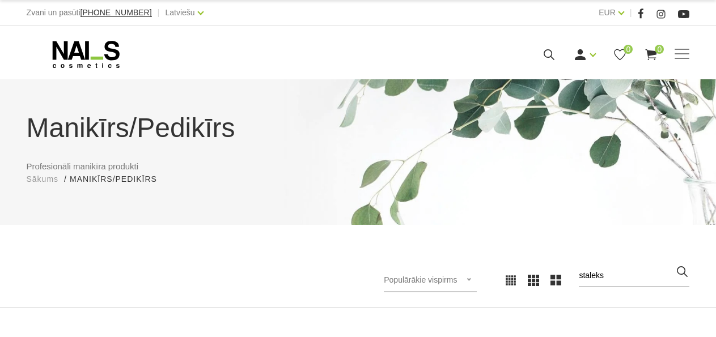 Image resolution: width=716 pixels, height=337 pixels. Describe the element at coordinates (358, 128) in the screenshot. I see `h1: Manikīrs/Pedikīrs` at that location.